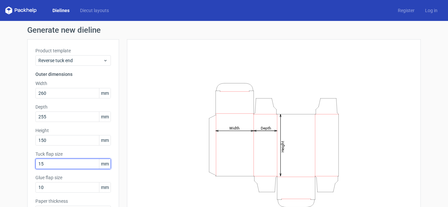 The image size is (448, 207). What do you see at coordinates (73, 74) in the screenshot?
I see `h3: Outer dimensions` at bounding box center [73, 74].